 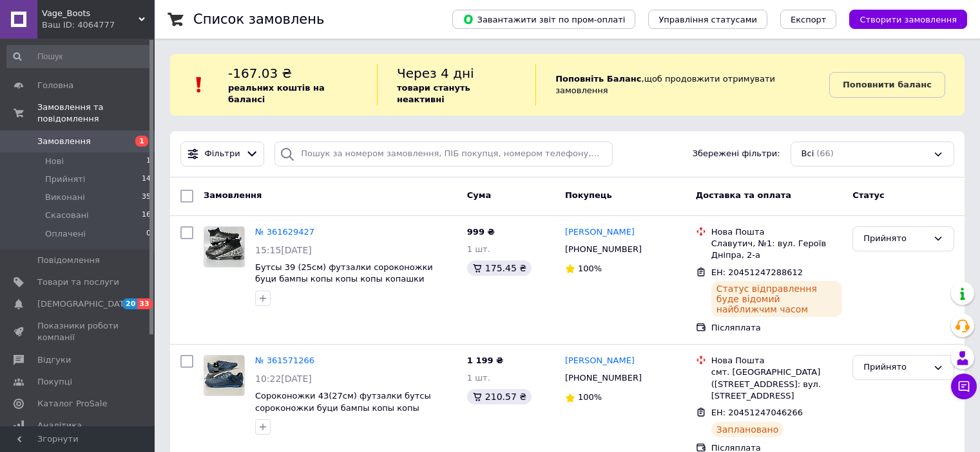 I want to click on div: 210.57 ₴, so click(x=499, y=397).